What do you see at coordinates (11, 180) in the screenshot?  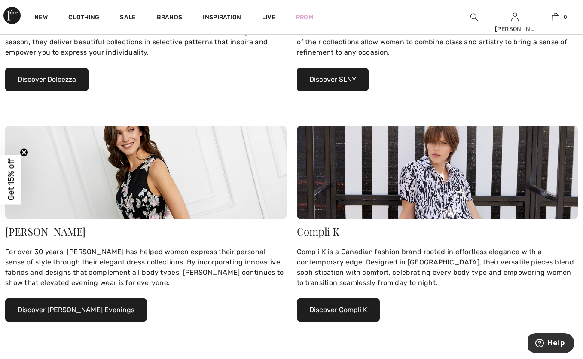 I see `span: Get 15% off` at bounding box center [11, 180].